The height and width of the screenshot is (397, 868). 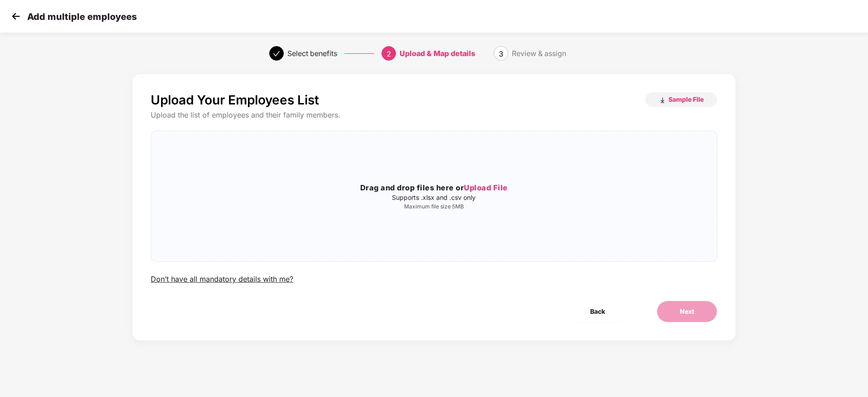 What do you see at coordinates (663, 100) in the screenshot?
I see `img: download_icon` at bounding box center [663, 100].